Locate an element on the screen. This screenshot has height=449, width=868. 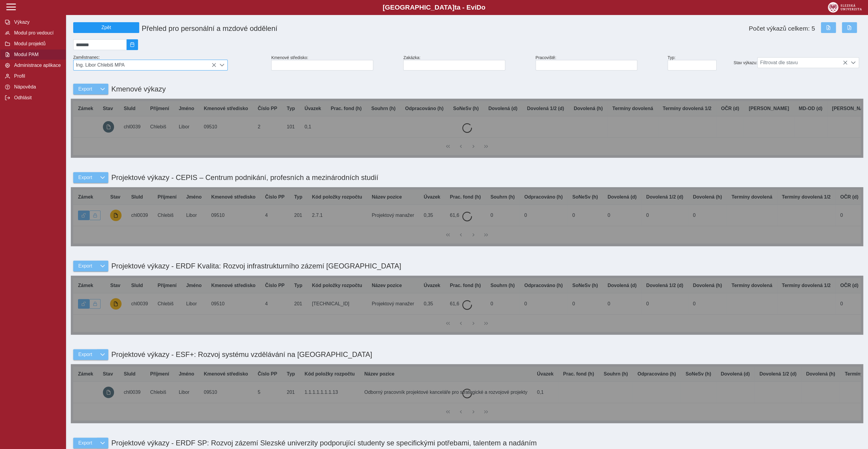
span: Modul projektů is located at coordinates (37, 44).